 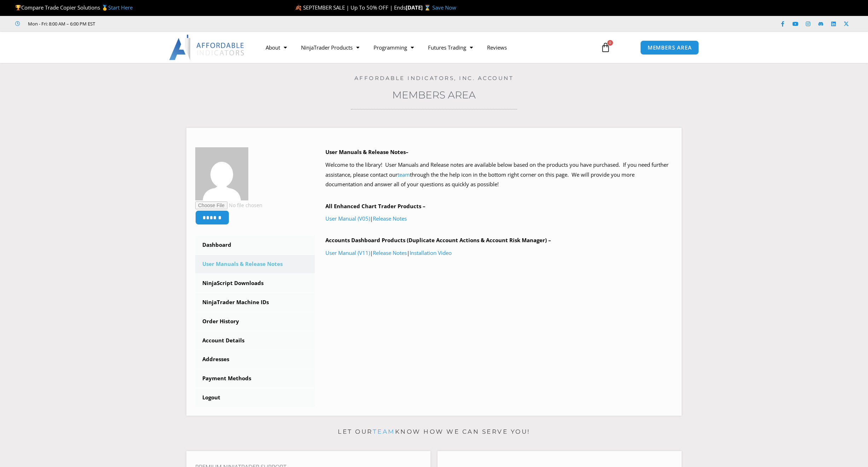 I want to click on img: fcee5a1fb70e62a1de915e33a3686a5ce2d37c20f03b33d170a876246941bdfc, so click(x=222, y=174).